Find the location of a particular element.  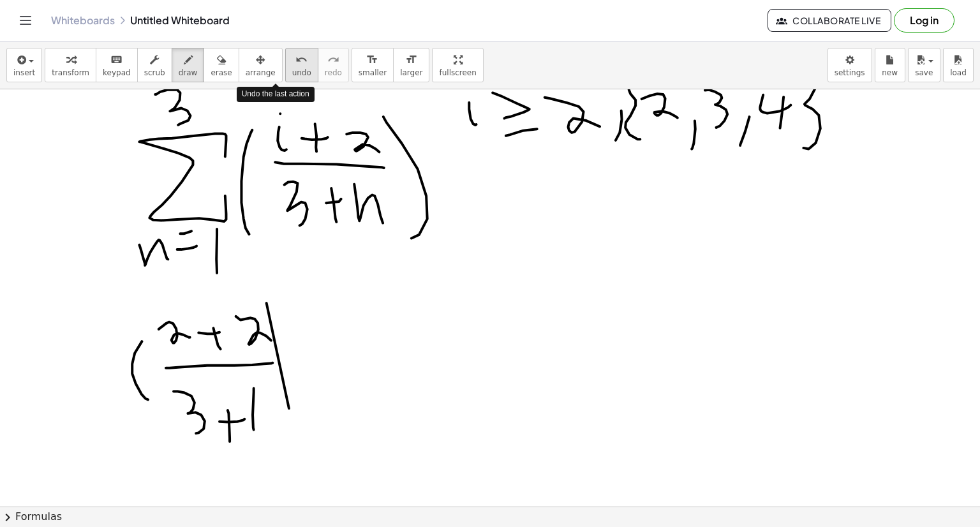

span: larger is located at coordinates (411, 73).